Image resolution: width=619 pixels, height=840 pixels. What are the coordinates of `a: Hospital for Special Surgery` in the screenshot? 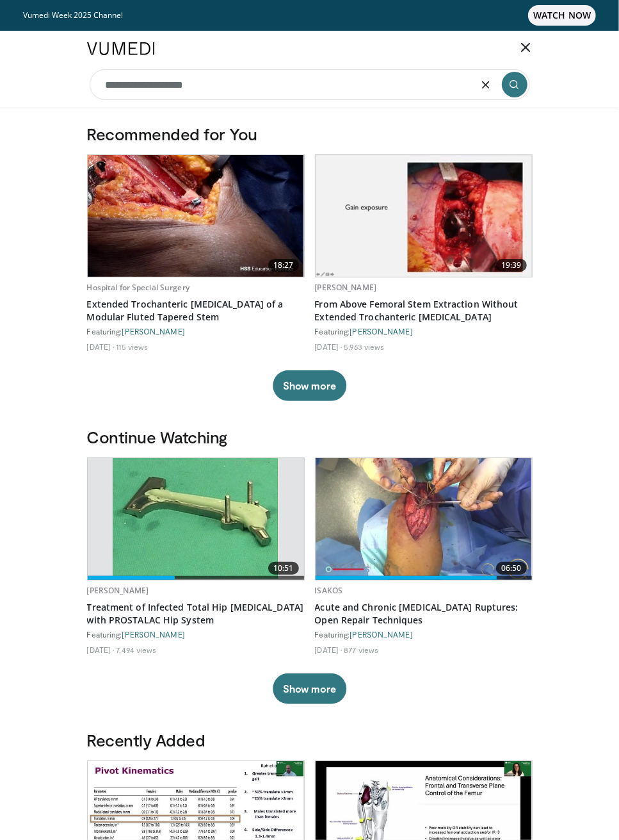 It's located at (138, 287).